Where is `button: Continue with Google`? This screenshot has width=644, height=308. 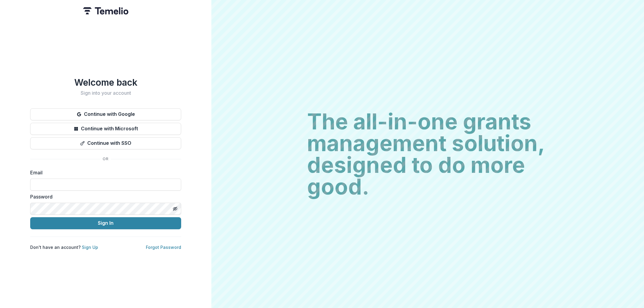 button: Continue with Google is located at coordinates (106, 114).